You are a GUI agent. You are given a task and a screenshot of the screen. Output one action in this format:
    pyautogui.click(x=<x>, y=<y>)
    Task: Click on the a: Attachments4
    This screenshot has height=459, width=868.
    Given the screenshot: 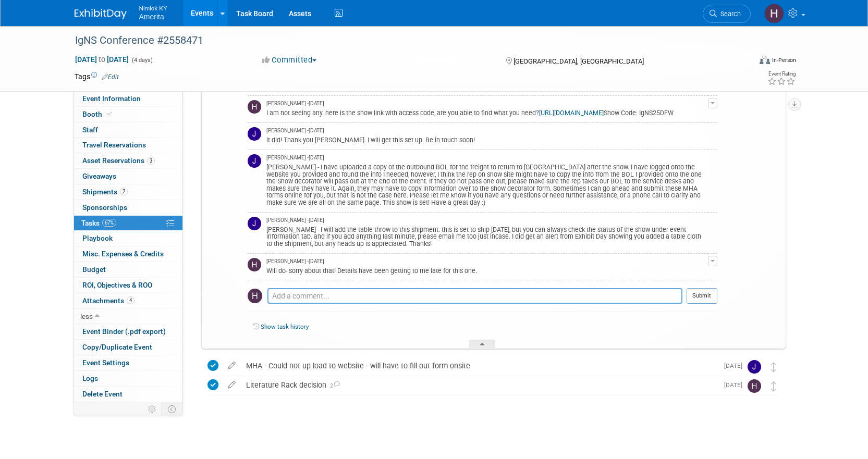 What is the action you would take?
    pyautogui.click(x=128, y=301)
    